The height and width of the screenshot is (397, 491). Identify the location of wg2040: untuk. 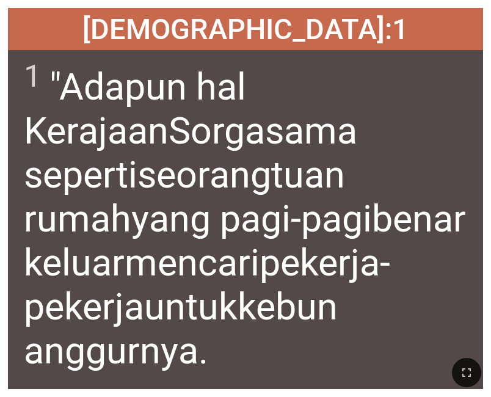
(181, 328).